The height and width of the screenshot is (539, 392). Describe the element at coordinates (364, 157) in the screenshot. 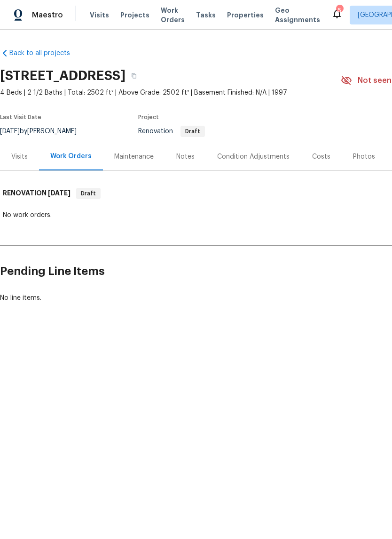

I see `div: Photos` at that location.